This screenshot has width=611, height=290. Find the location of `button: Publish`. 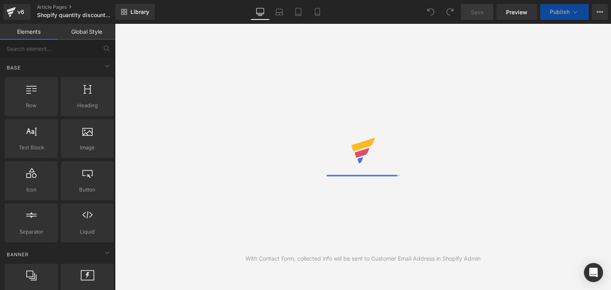

button: Publish is located at coordinates (565, 12).